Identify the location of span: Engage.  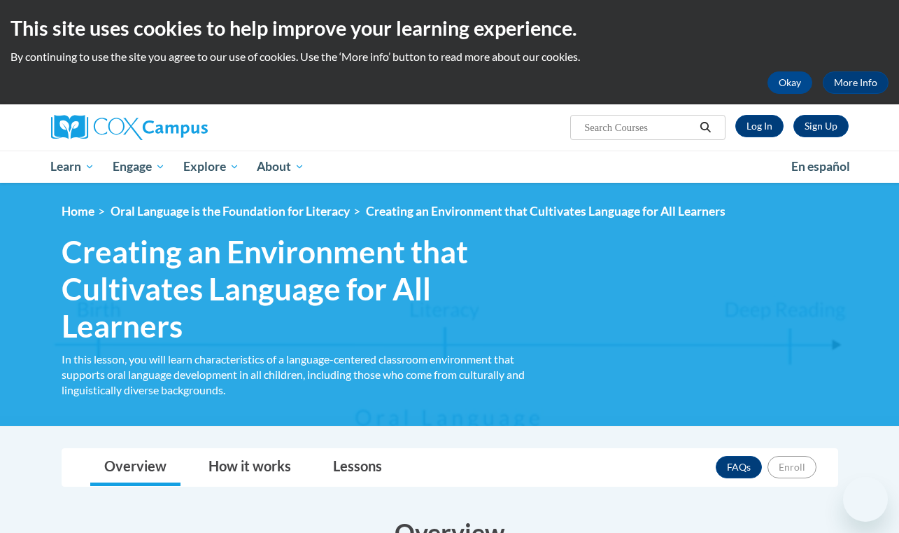
(139, 167).